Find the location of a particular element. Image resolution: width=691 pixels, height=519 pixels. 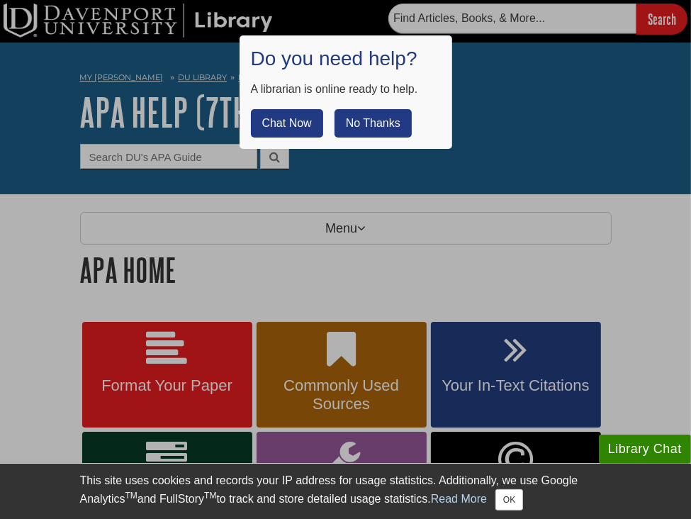

div: A librarian is online ready to help. is located at coordinates (346, 89).